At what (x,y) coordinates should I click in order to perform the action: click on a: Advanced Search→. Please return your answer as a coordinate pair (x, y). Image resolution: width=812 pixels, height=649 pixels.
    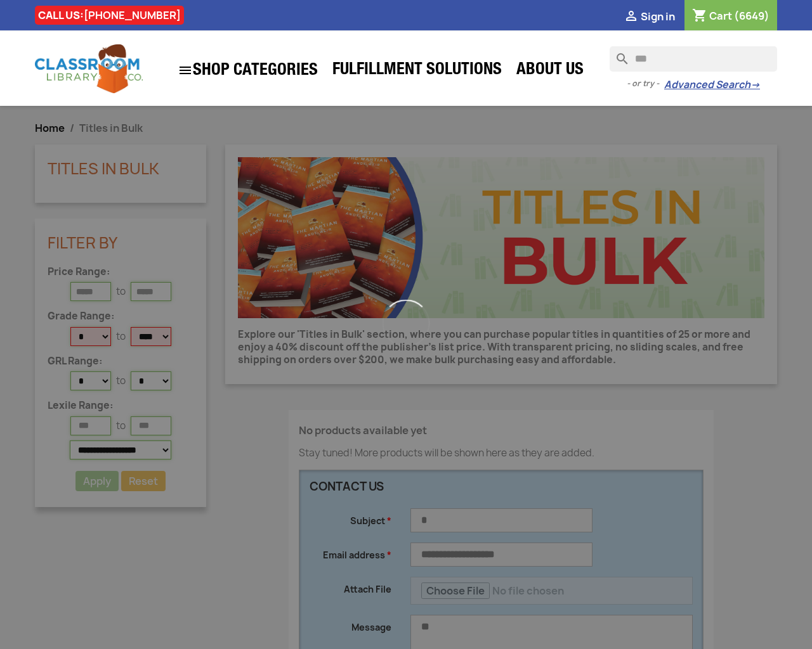
    Looking at the image, I should click on (712, 85).